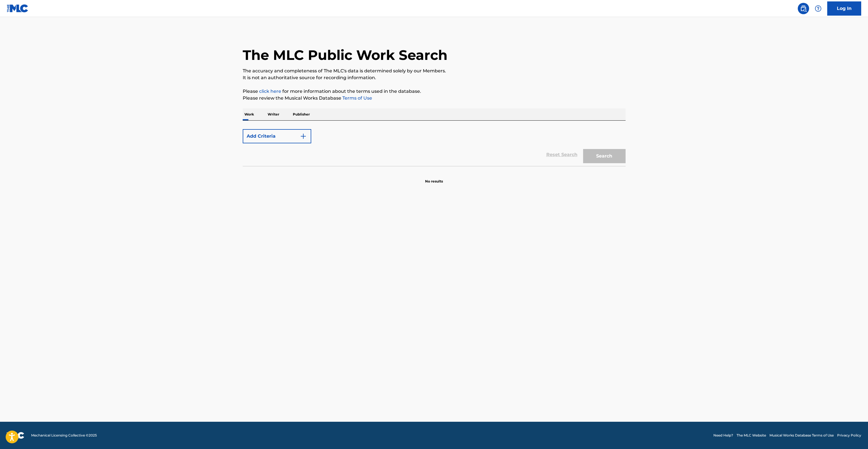 The image size is (868, 449). What do you see at coordinates (356, 98) in the screenshot?
I see `a: Terms of Use` at bounding box center [356, 98].